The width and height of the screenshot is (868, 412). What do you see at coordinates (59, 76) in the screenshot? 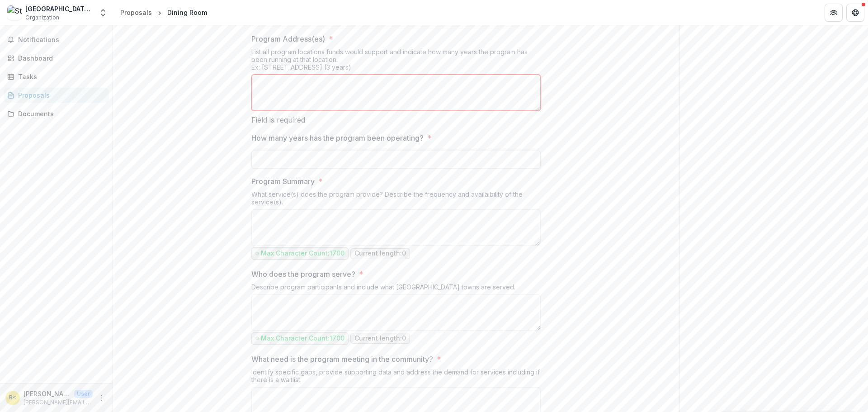
I see `div: Tasks` at bounding box center [59, 76].